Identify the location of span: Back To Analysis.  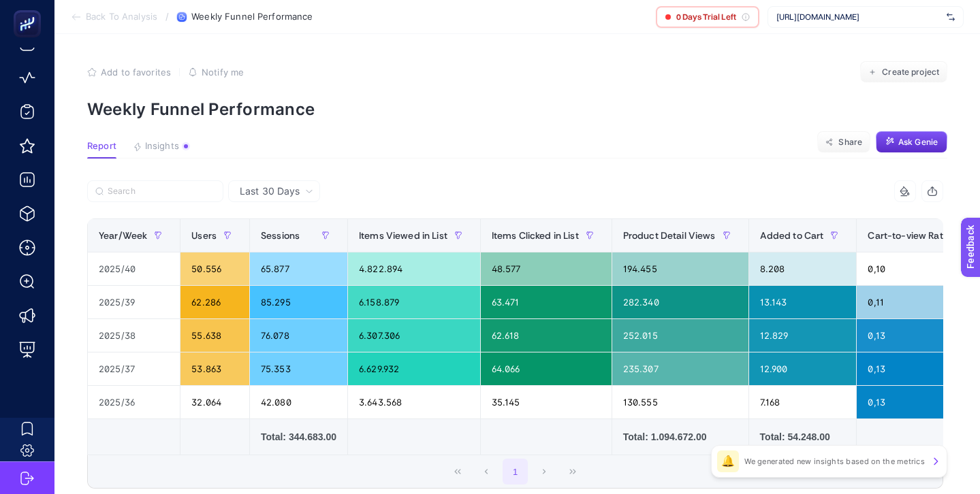
(121, 17).